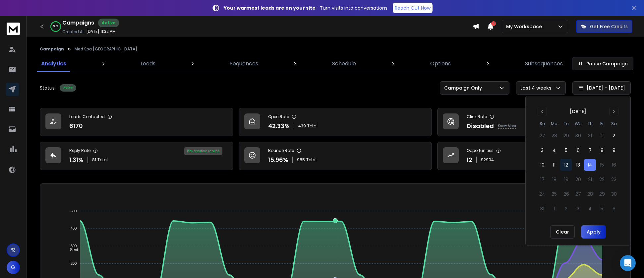  Describe the element at coordinates (534, 156) in the screenshot. I see `a: Opportunities12$2904` at that location.